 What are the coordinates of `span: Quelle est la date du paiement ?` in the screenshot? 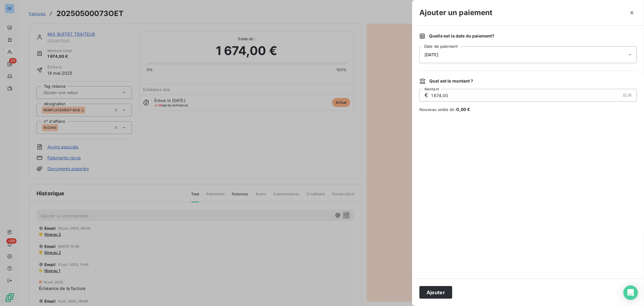 It's located at (462, 36).